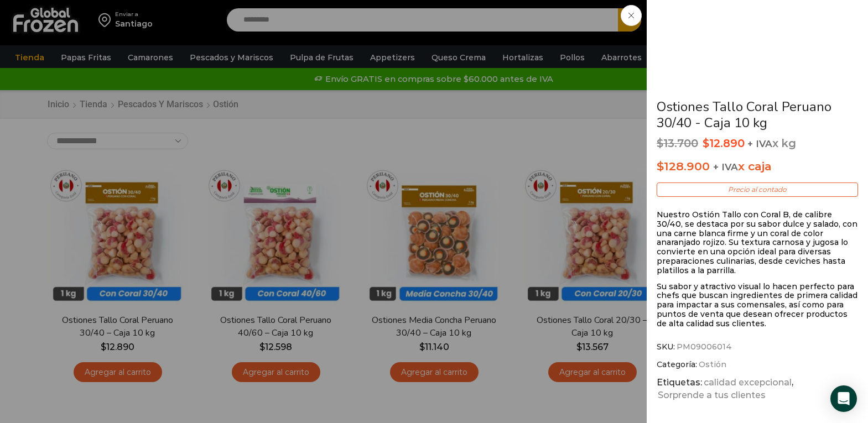  What do you see at coordinates (724, 143) in the screenshot?
I see `bdi: 12.890` at bounding box center [724, 143].